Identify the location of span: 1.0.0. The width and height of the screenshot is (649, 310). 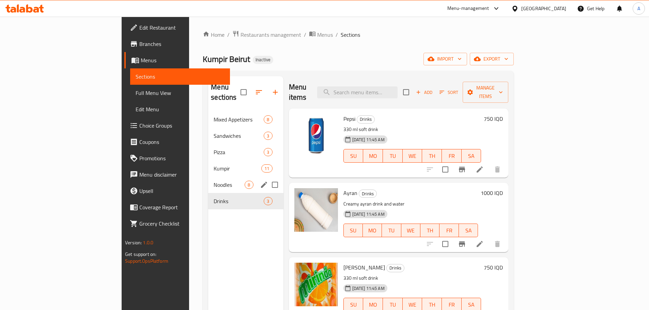
(148, 243).